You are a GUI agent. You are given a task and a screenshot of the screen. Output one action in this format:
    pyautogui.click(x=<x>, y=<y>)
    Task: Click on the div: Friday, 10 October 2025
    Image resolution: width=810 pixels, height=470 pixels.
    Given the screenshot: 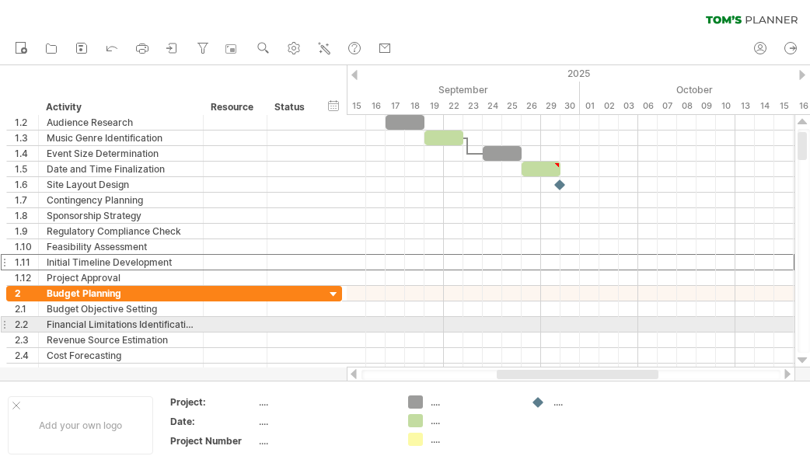 What is the action you would take?
    pyautogui.click(x=725, y=106)
    